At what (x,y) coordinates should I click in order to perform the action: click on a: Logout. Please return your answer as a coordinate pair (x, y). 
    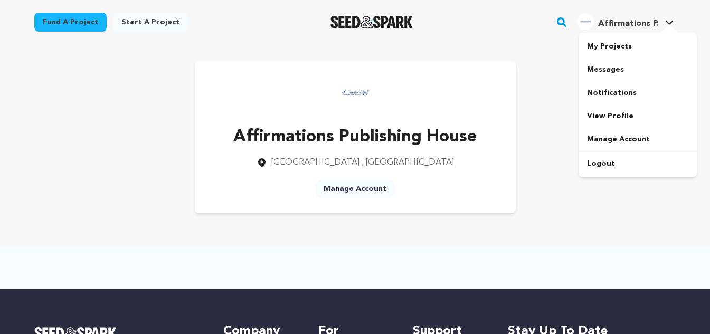
    Looking at the image, I should click on (638, 164).